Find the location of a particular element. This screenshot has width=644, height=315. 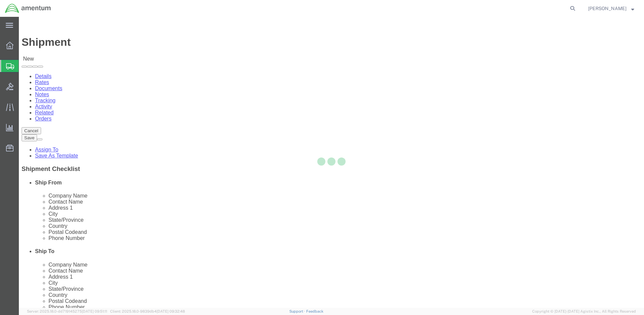

a: Feedback is located at coordinates (315, 311).